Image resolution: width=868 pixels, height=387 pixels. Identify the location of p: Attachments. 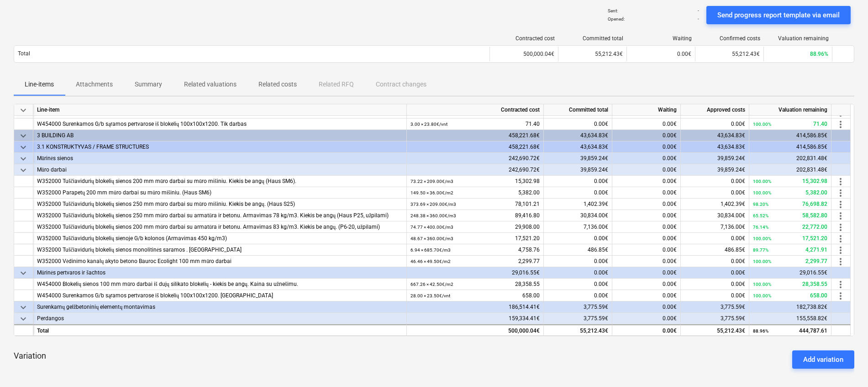
(94, 85).